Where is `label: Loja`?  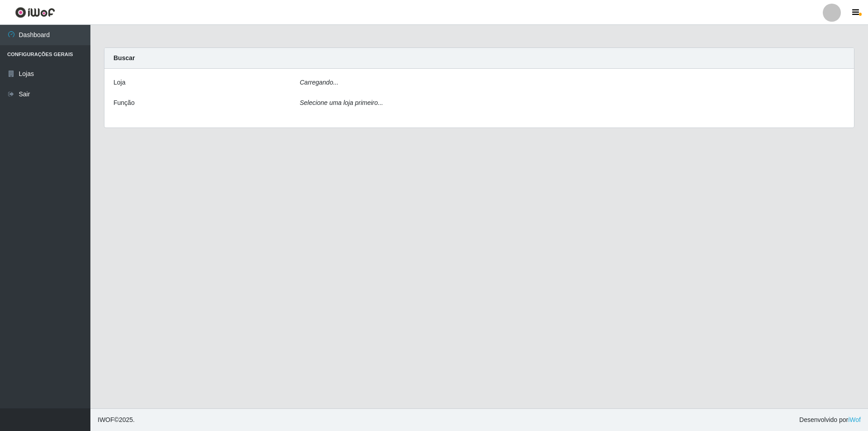
label: Loja is located at coordinates (119, 82).